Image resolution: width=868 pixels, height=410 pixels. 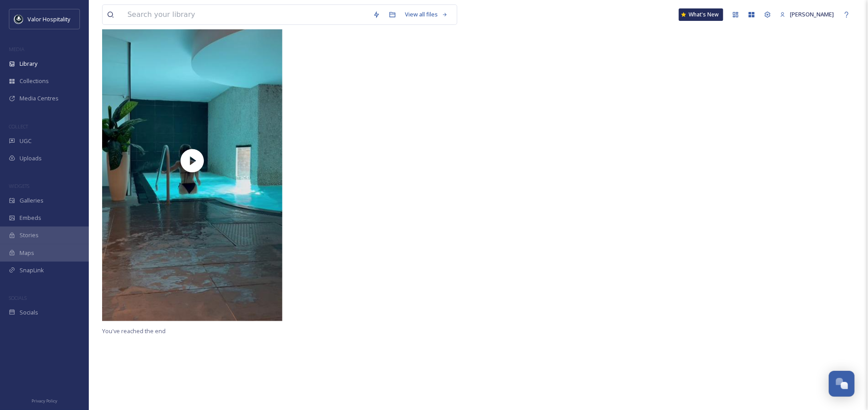 What do you see at coordinates (31, 217) in the screenshot?
I see `span: Embeds` at bounding box center [31, 217].